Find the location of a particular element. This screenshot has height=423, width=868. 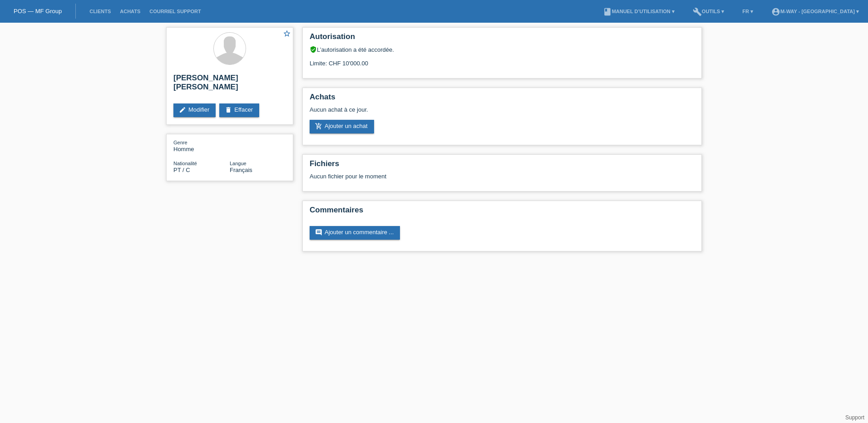

i: comment is located at coordinates (319, 232).